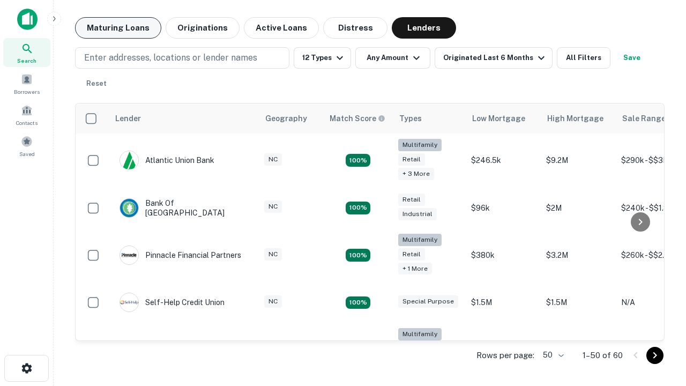 The width and height of the screenshot is (686, 386). Describe the element at coordinates (27, 52) in the screenshot. I see `div: Search` at that location.